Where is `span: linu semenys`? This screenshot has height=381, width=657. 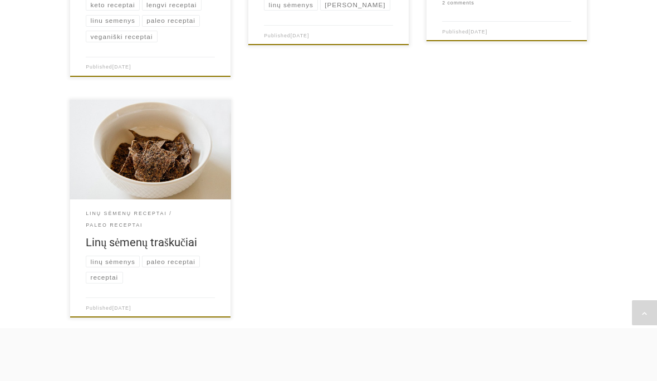 span: linu semenys is located at coordinates (112, 20).